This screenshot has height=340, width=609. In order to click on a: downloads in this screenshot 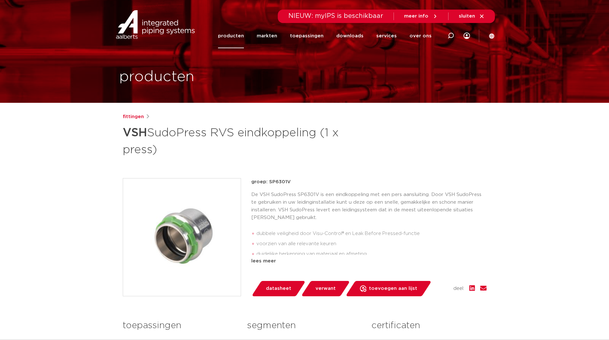, I will do `click(350, 36)`.